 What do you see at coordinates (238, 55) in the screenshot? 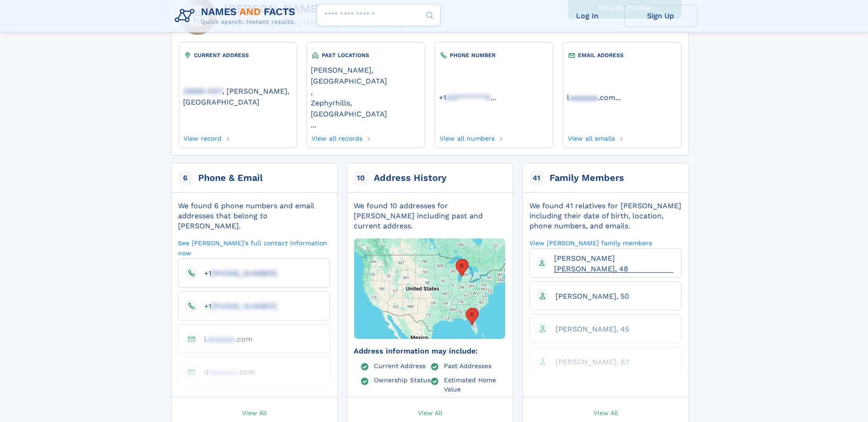
I see `div: CURRENT ADDRESS` at bounding box center [238, 55].